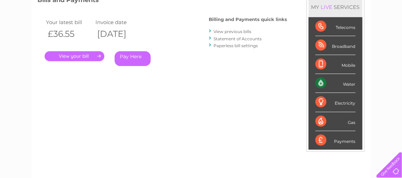 This screenshot has width=402, height=178. What do you see at coordinates (297, 8) in the screenshot?
I see `a: 0333 014 3131` at bounding box center [297, 8].